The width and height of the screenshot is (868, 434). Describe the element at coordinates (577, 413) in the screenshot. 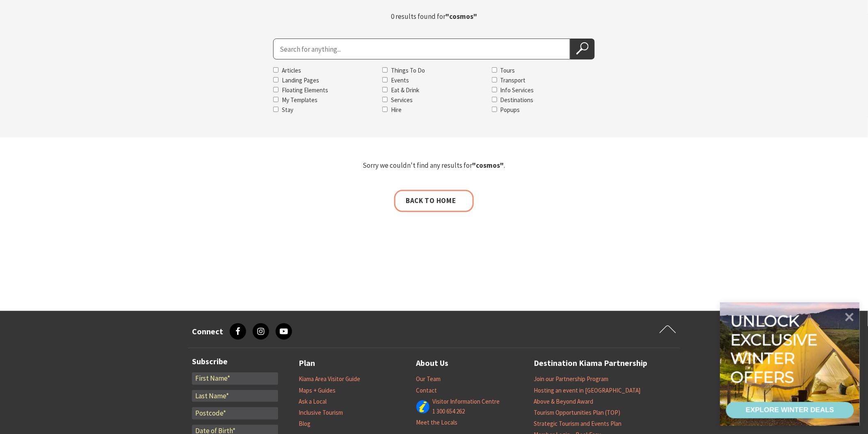

I see `a: Tourism Opportunities Plan (TOP)` at that location.